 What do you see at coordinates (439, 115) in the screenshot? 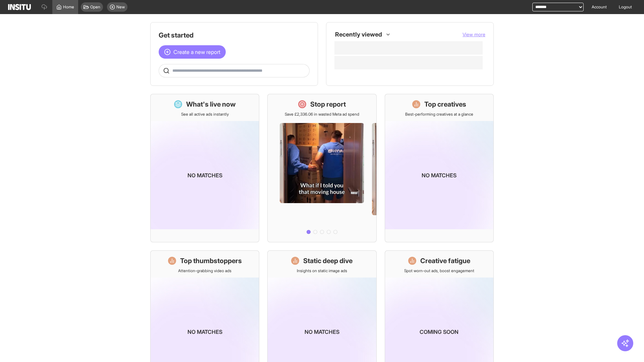
I see `p: Best-performing creatives at a glance` at bounding box center [439, 115].